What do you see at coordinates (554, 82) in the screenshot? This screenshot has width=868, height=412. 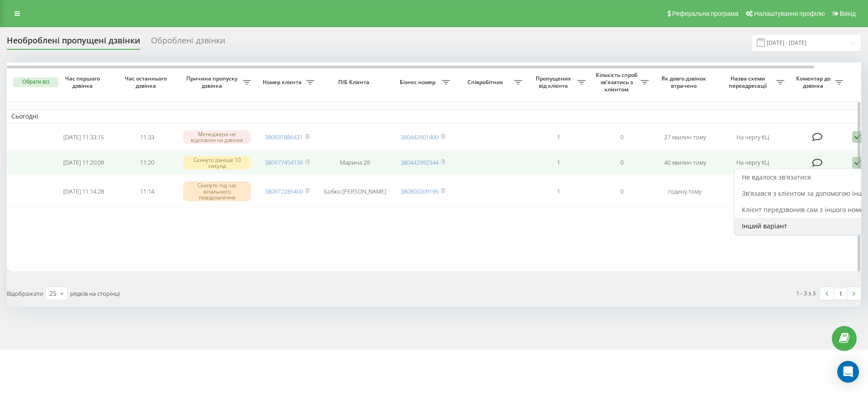 I see `span: Пропущених від клієнта` at bounding box center [554, 82].